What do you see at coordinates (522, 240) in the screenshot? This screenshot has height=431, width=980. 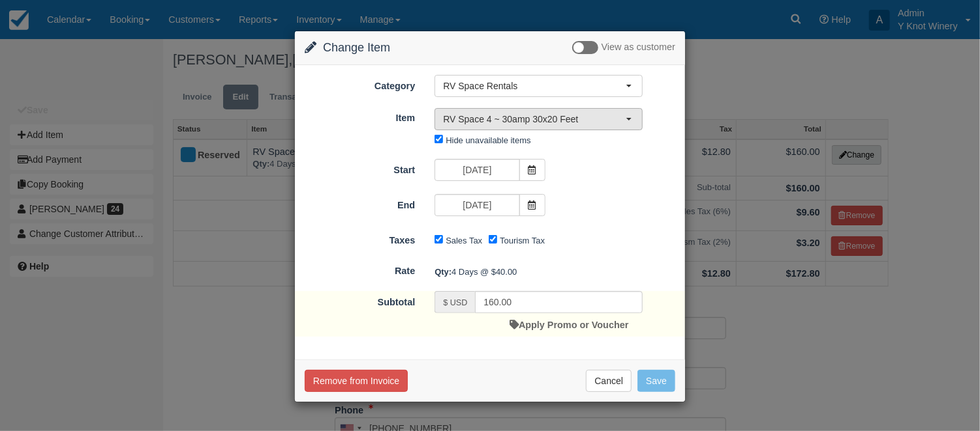 I see `label: Tourism Tax` at bounding box center [522, 240].